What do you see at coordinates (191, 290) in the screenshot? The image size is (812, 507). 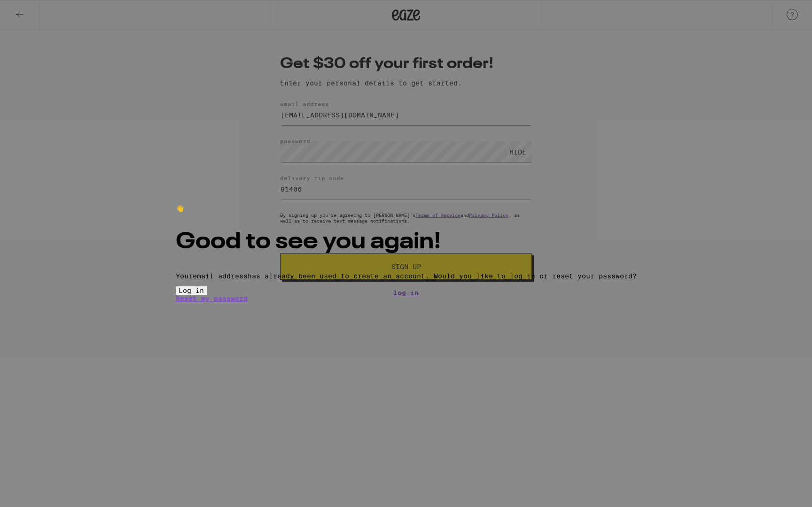 I see `button: Log in` at bounding box center [191, 290].